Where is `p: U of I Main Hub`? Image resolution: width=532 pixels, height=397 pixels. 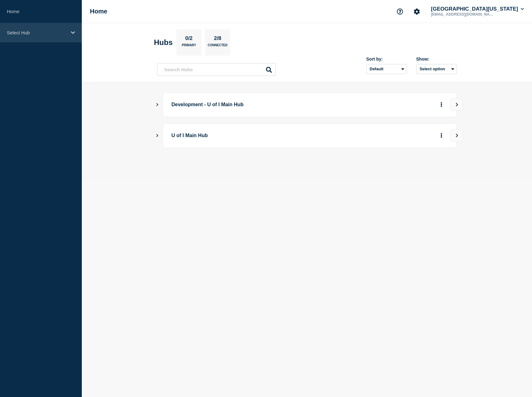 p: U of I Main Hub is located at coordinates (257, 136).